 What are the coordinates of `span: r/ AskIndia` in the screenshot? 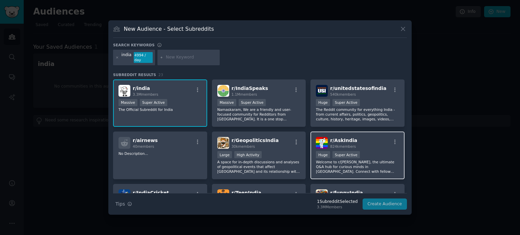 It's located at (344, 141).